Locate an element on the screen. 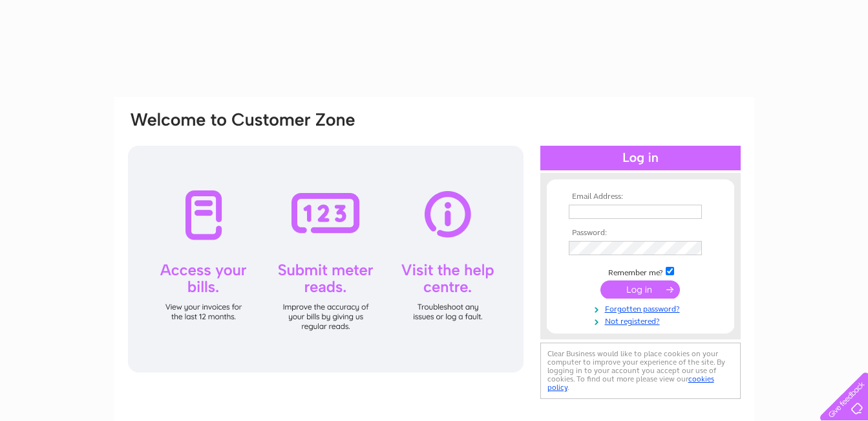 Image resolution: width=868 pixels, height=421 pixels. td: Remember me? is located at coordinates (640, 271).